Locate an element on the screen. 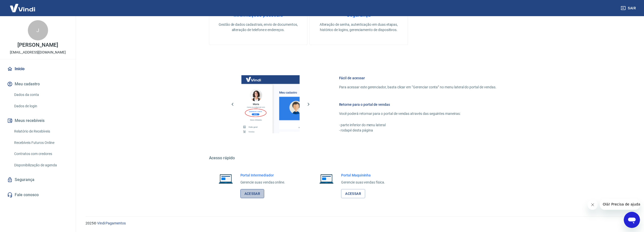 The height and width of the screenshot is (232, 644). p: Gerencie suas vendas online. is located at coordinates (263, 182).